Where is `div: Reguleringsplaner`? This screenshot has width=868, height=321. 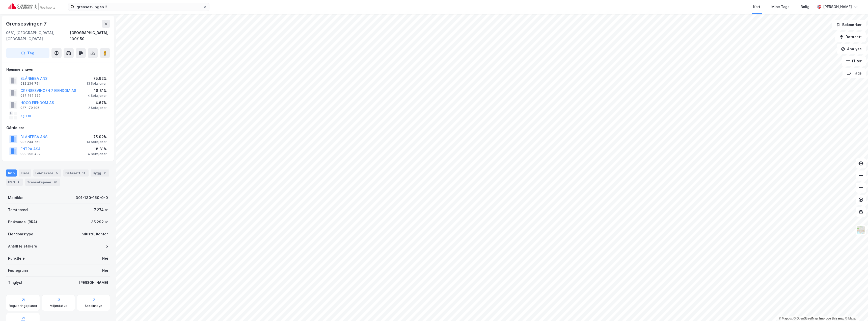 div: Reguleringsplaner is located at coordinates (23, 306).